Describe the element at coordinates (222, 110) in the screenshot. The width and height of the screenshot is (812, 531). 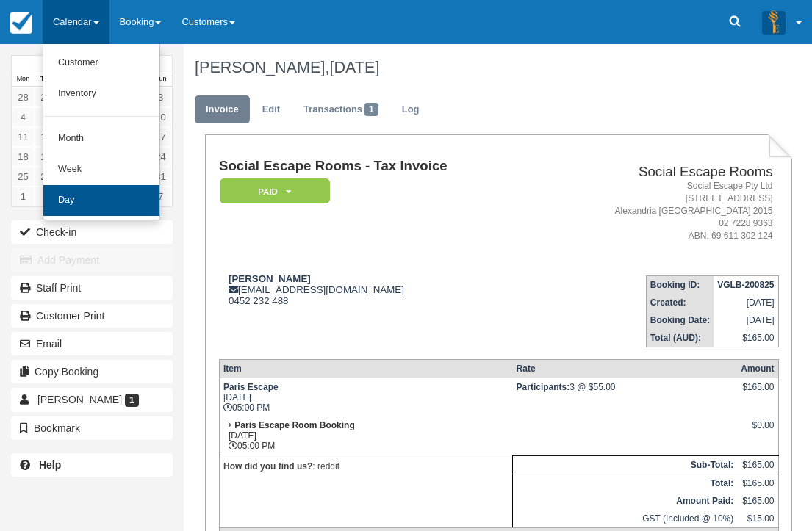
I see `a: Invoice` at that location.